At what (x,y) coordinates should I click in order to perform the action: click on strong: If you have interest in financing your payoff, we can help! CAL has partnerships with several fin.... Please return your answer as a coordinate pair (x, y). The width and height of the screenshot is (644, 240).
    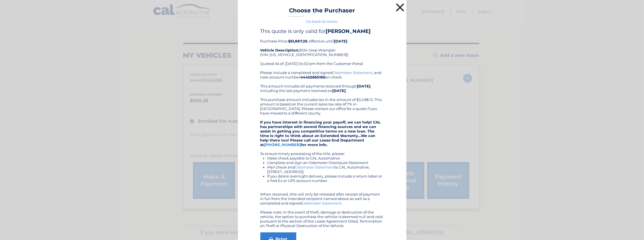
    Looking at the image, I should click on (320, 133).